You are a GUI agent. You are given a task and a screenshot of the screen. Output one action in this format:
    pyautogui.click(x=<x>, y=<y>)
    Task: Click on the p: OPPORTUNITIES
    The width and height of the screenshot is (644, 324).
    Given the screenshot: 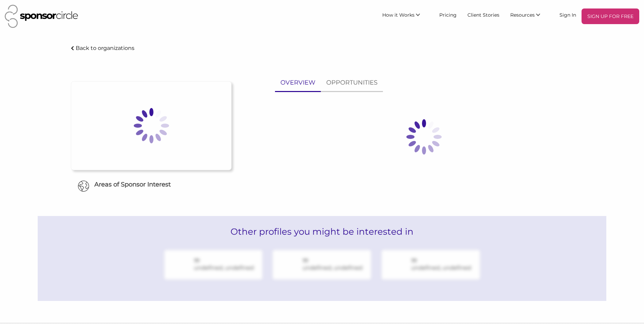 What is the action you would take?
    pyautogui.click(x=351, y=83)
    